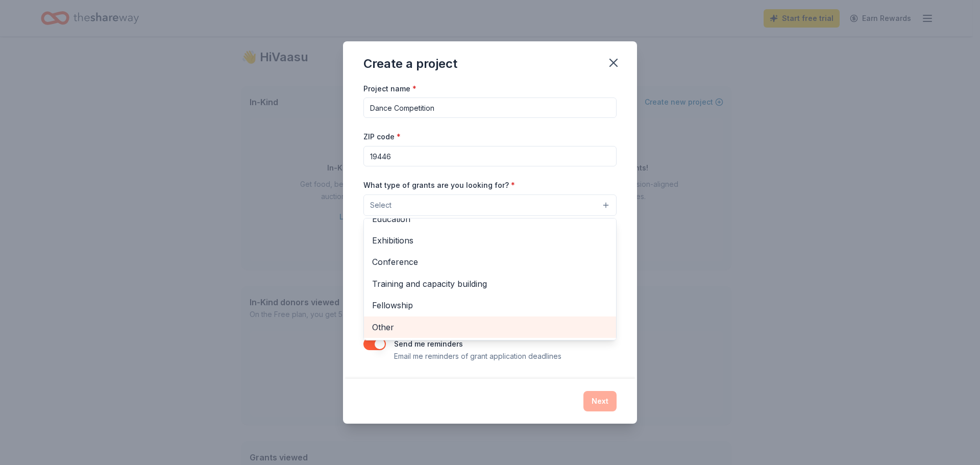 The height and width of the screenshot is (465, 980). What do you see at coordinates (381, 205) in the screenshot?
I see `span: Select` at bounding box center [381, 205].